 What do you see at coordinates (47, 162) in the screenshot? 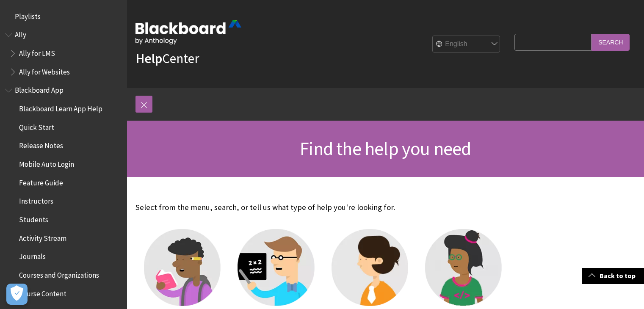
I see `span: Mobile Auto Login` at bounding box center [47, 162].